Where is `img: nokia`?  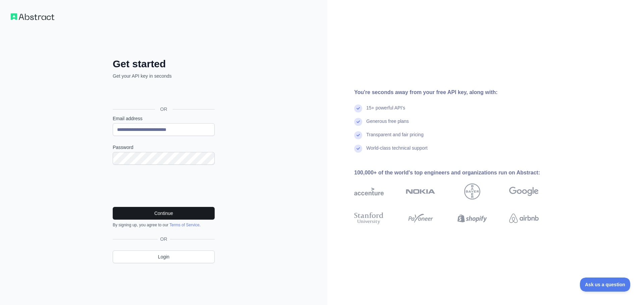
img: nokia is located at coordinates (420, 192).